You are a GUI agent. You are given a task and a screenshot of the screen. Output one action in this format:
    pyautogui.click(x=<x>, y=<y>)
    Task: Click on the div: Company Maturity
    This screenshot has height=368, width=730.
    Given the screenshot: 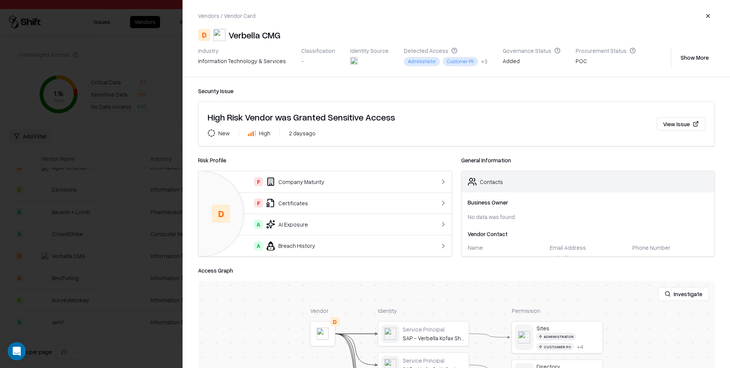 What is the action you would take?
    pyautogui.click(x=311, y=182)
    